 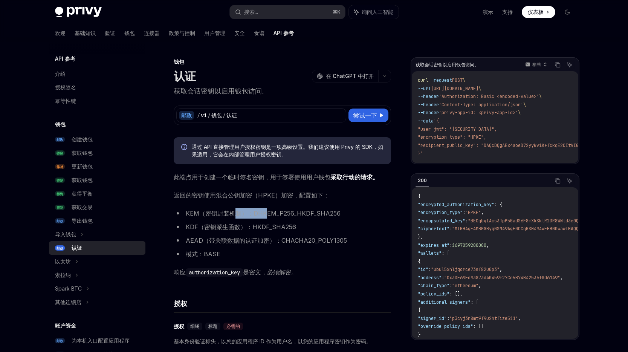 I want to click on font: 钱包, so click(x=130, y=33).